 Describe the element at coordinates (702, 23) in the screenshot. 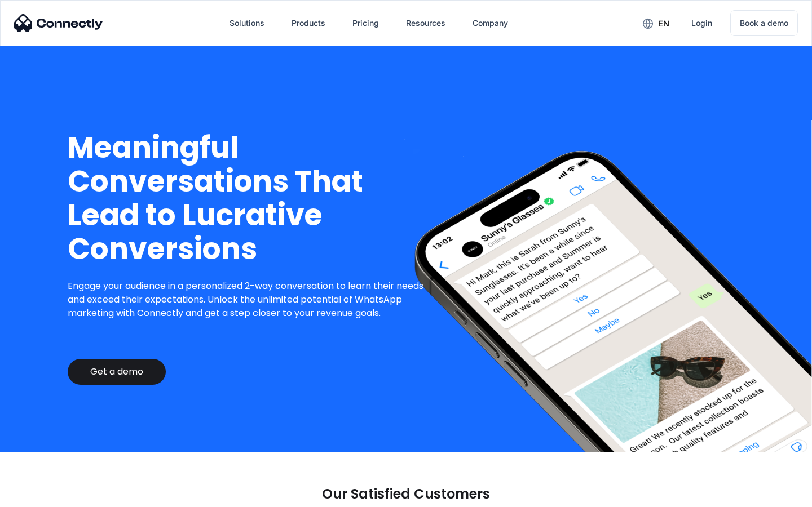

I see `a: Login` at that location.